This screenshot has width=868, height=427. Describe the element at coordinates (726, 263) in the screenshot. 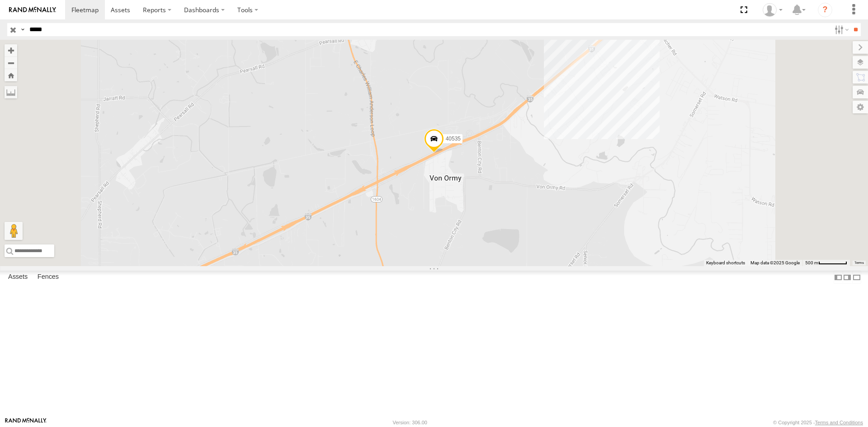

I see `button: Keyboard shortcuts` at that location.